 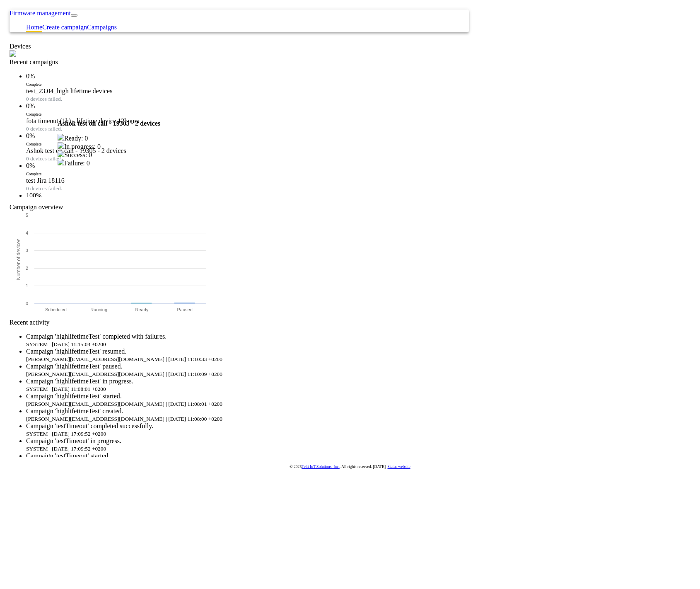 What do you see at coordinates (61, 154) in the screenshot?
I see `img: success.svg` at bounding box center [61, 154].